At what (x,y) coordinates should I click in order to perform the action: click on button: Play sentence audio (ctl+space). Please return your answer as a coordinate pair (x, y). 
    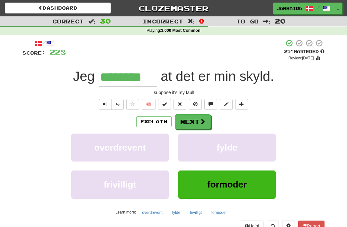
    Looking at the image, I should click on (105, 104).